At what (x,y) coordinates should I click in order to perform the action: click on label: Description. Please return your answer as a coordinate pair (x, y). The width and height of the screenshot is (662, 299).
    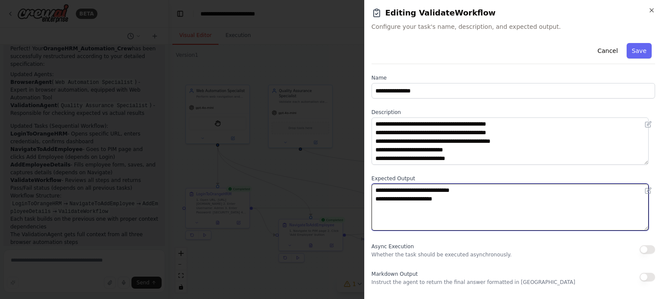
    Looking at the image, I should click on (513, 112).